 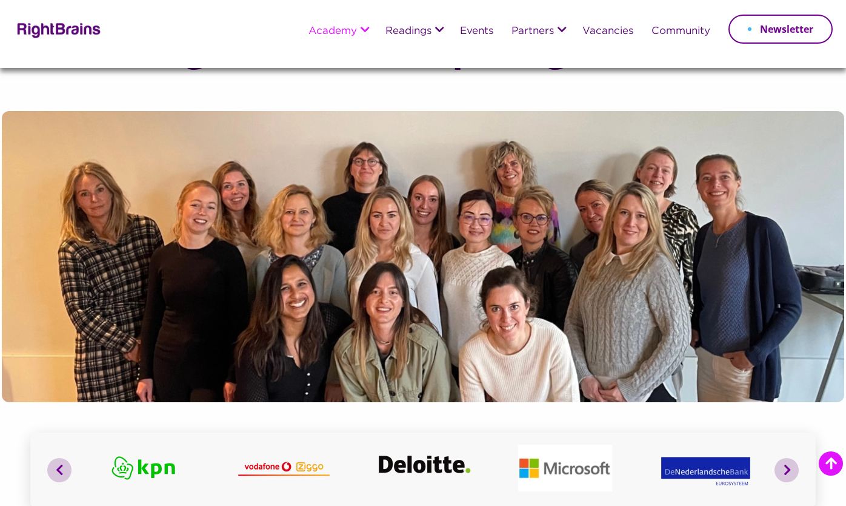 What do you see at coordinates (787, 470) in the screenshot?
I see `button: Next` at bounding box center [787, 470].